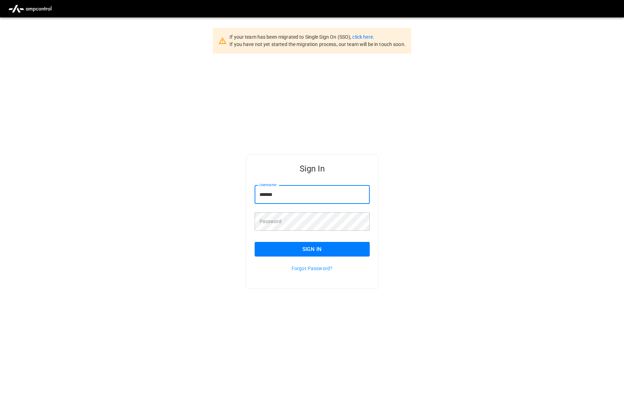 Image resolution: width=624 pixels, height=412 pixels. Describe the element at coordinates (312, 268) in the screenshot. I see `p: Forgot Password?` at that location.